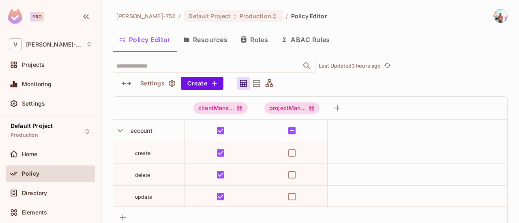 Image resolution: width=519 pixels, height=223 pixels. I want to click on span: Elements, so click(34, 213).